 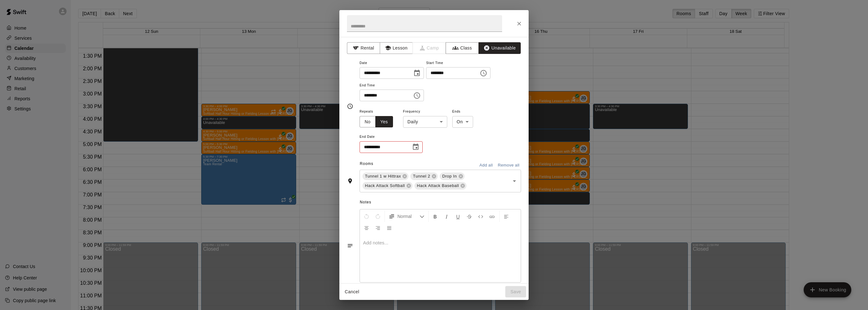 What do you see at coordinates (438, 186) in the screenshot?
I see `span: Hack Attack Baseball` at bounding box center [438, 186].